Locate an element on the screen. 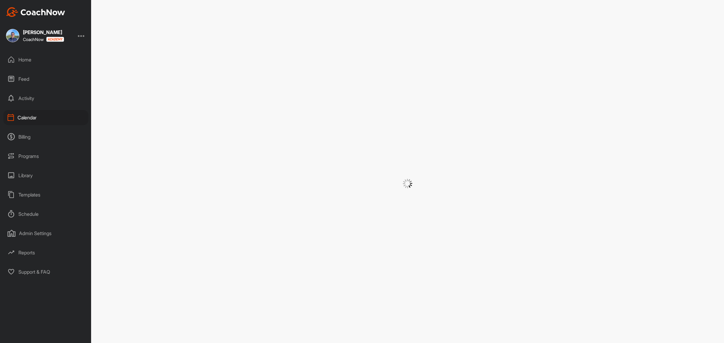  div: Programs is located at coordinates (46, 156).